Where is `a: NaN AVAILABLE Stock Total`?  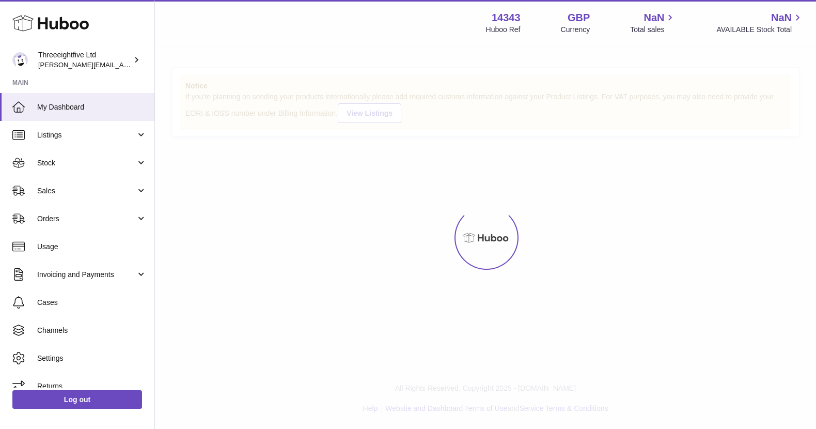
a: NaN AVAILABLE Stock Total is located at coordinates (759, 23).